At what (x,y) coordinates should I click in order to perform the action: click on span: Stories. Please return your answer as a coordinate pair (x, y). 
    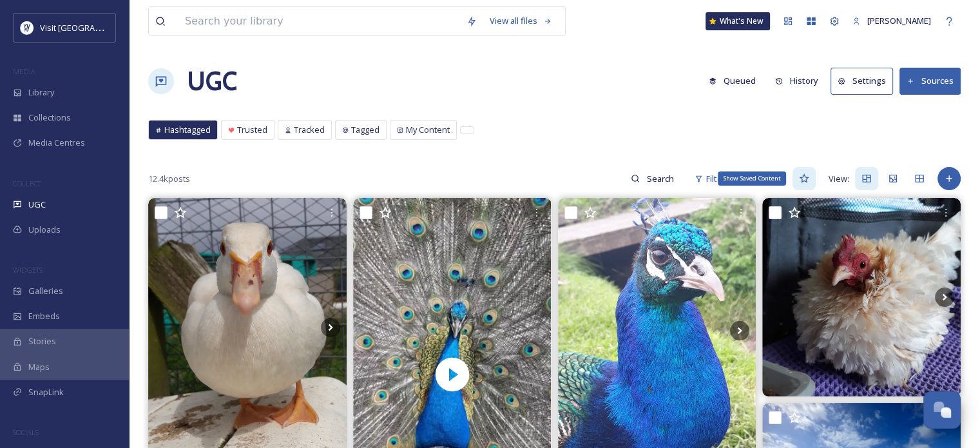
    Looking at the image, I should click on (42, 341).